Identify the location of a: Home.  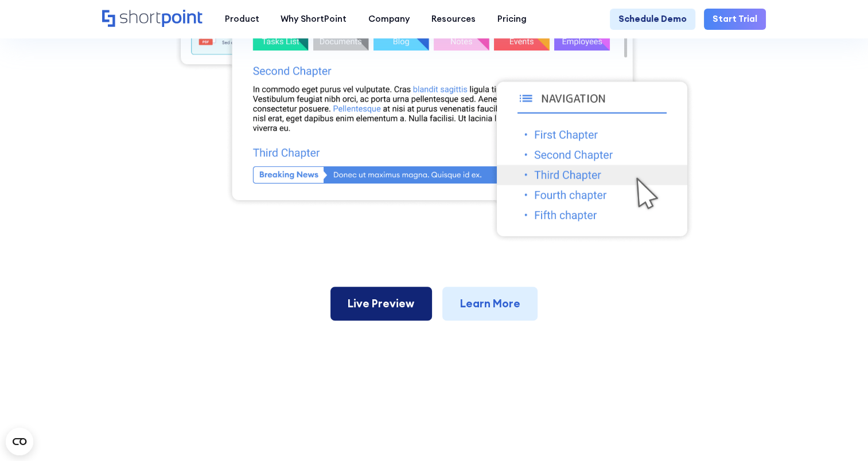
(152, 19).